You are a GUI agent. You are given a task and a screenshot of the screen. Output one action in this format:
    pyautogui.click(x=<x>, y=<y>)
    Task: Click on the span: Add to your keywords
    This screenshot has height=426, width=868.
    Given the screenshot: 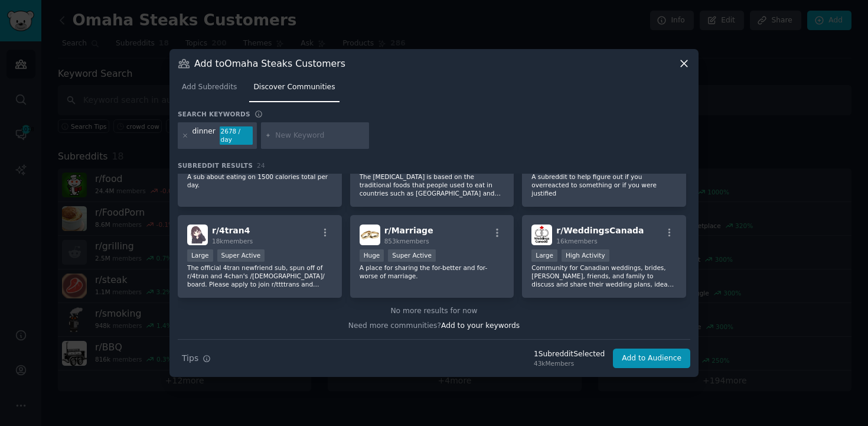 What is the action you would take?
    pyautogui.click(x=480, y=325)
    